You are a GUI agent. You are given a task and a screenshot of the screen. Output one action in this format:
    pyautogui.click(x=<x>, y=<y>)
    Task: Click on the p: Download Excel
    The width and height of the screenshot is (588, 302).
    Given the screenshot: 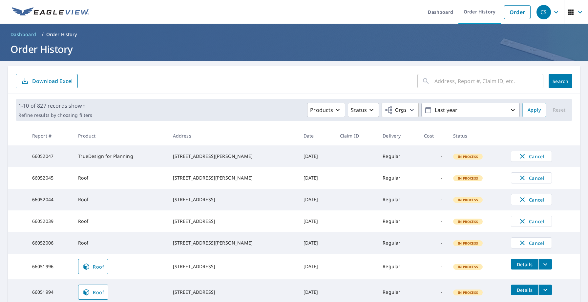 What is the action you would take?
    pyautogui.click(x=52, y=81)
    